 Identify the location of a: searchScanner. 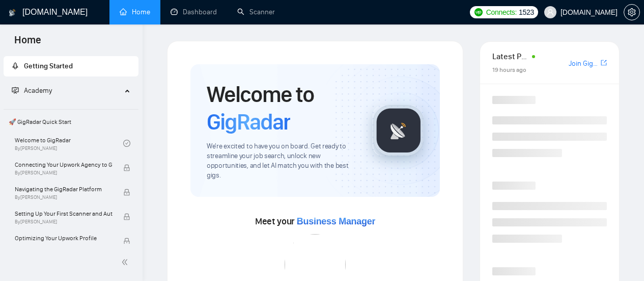
(256, 11).